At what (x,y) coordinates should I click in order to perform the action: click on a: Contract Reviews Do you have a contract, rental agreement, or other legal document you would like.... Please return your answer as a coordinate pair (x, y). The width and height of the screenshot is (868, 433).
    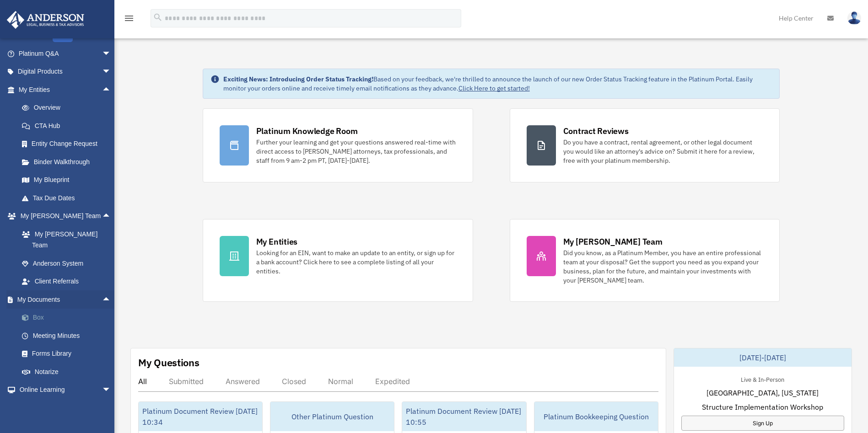
    Looking at the image, I should click on (644, 145).